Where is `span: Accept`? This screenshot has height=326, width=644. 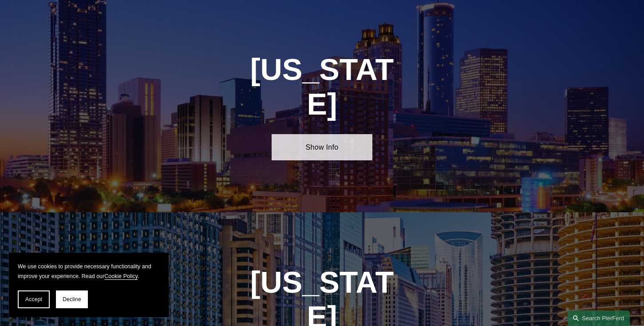
span: Accept is located at coordinates (34, 299).